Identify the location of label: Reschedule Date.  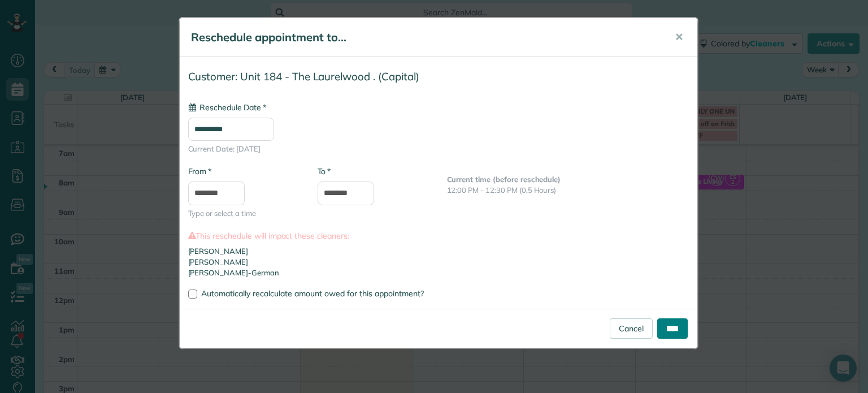
(227, 107).